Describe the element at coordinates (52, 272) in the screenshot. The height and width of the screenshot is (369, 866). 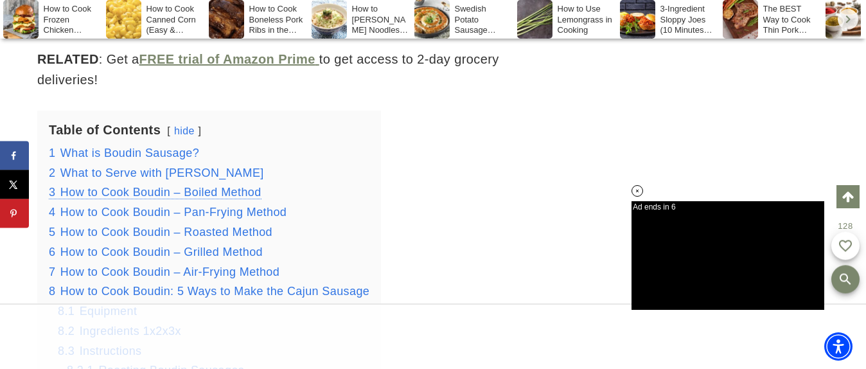
I see `span: 7` at that location.